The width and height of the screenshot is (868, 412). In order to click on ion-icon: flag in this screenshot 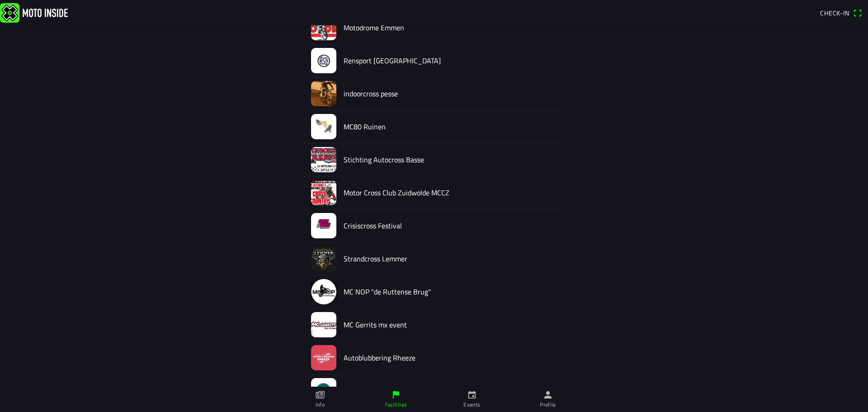, I will do `click(396, 395)`.